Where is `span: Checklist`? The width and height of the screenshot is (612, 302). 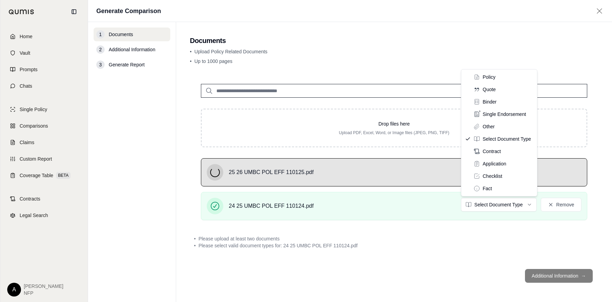
span: Checklist is located at coordinates (492, 176).